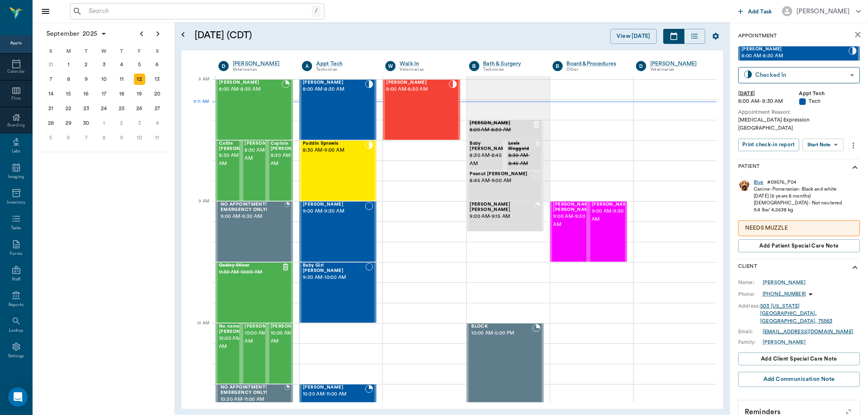  I want to click on input: Search, so click(199, 11).